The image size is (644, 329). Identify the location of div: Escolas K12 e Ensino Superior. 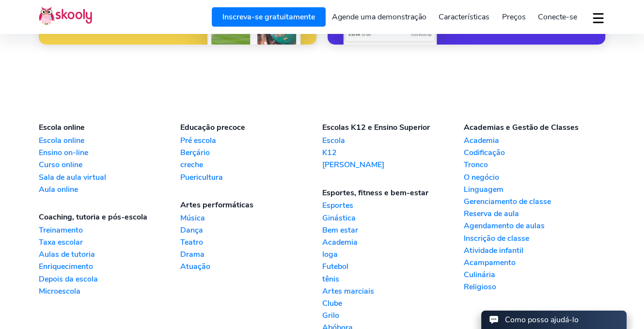
(393, 127).